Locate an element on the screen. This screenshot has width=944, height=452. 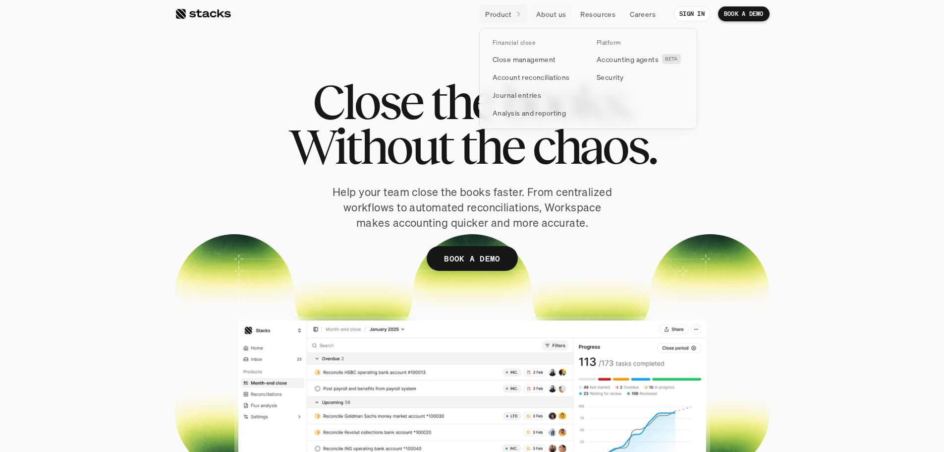
p: Product is located at coordinates (498, 14).